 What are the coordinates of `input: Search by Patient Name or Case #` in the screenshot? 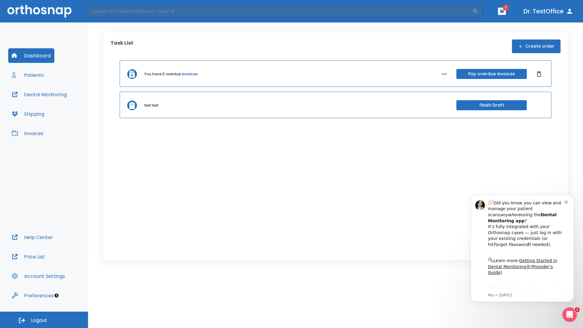 It's located at (280, 11).